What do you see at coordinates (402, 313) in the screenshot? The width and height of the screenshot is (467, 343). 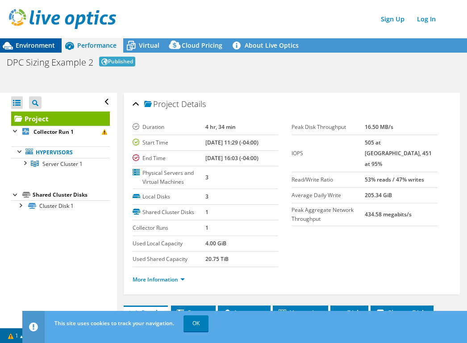 I see `span: Cluster Disks` at bounding box center [402, 313].